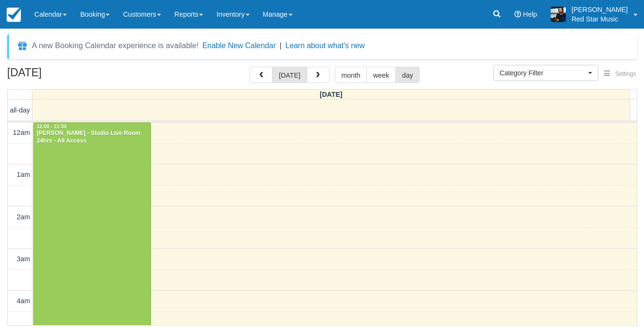  I want to click on i: Help, so click(518, 14).